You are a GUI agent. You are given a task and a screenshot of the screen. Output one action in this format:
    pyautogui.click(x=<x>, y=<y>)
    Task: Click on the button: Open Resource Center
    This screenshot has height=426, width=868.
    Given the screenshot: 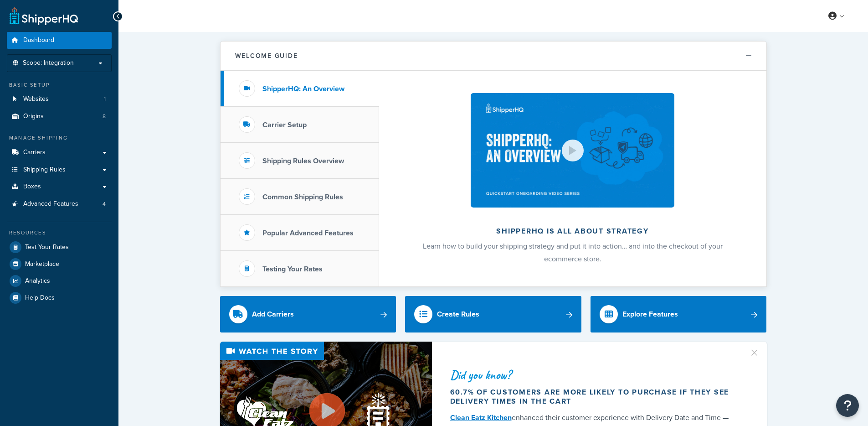 What is the action you would take?
    pyautogui.click(x=847, y=405)
    